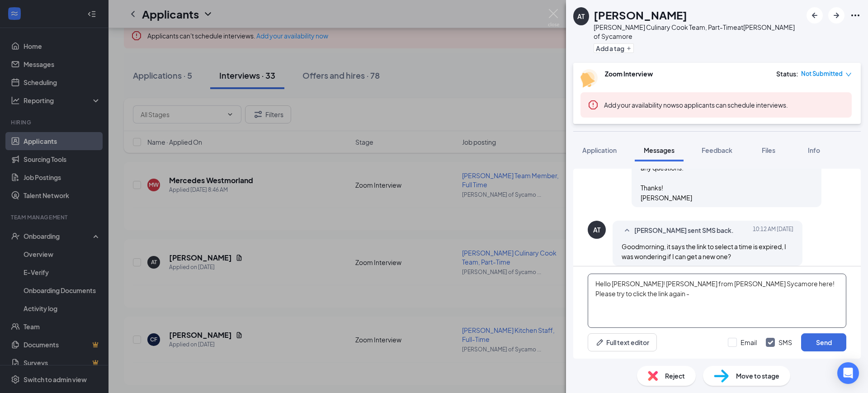  What do you see at coordinates (787, 74) in the screenshot?
I see `div: Status :` at bounding box center [787, 74].